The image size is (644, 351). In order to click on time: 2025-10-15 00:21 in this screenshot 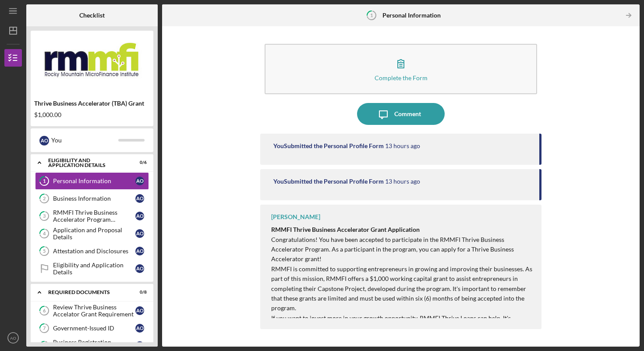, I will do `click(403, 146)`.